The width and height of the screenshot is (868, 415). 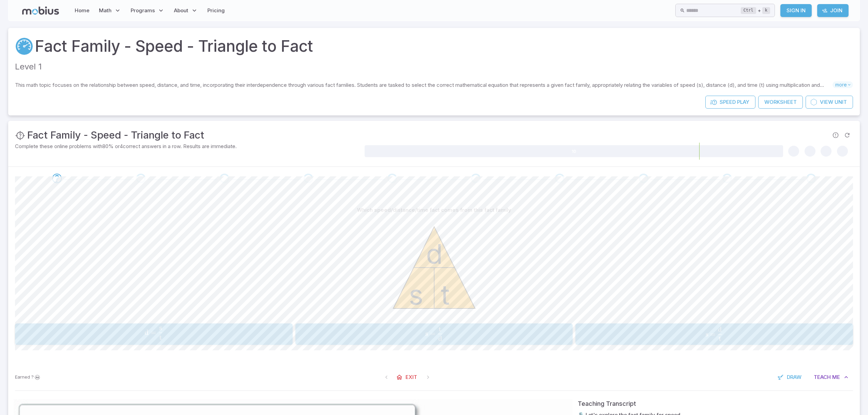 What do you see at coordinates (189, 147) in the screenshot?
I see `p: Complete these online problems with 80 % or 4 correct answers in a row. Results are immediate.` at bounding box center [189, 147].